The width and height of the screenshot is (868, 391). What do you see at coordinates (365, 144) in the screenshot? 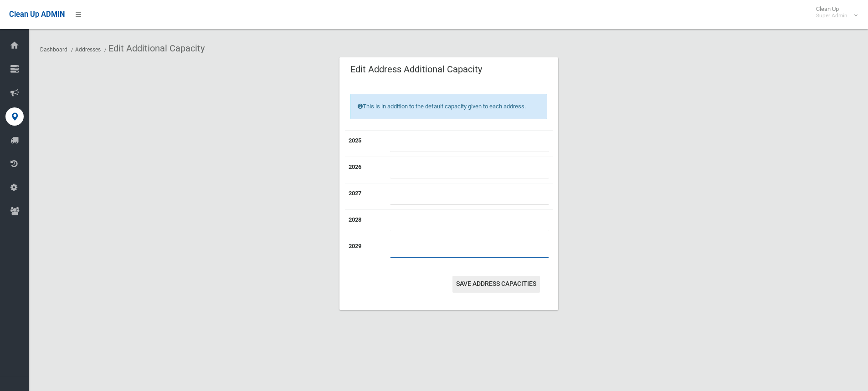
I see `th: 2025` at bounding box center [365, 144].